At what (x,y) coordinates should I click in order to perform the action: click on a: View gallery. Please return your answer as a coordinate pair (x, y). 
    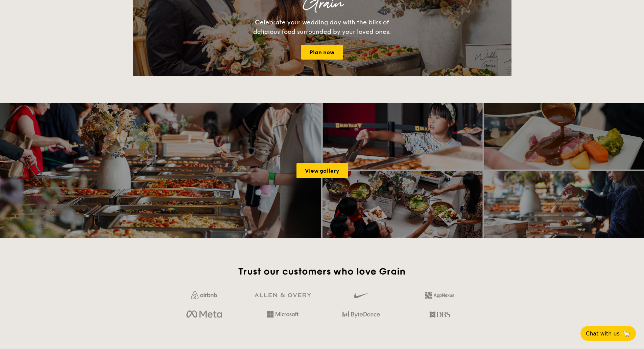
    Looking at the image, I should click on (322, 171).